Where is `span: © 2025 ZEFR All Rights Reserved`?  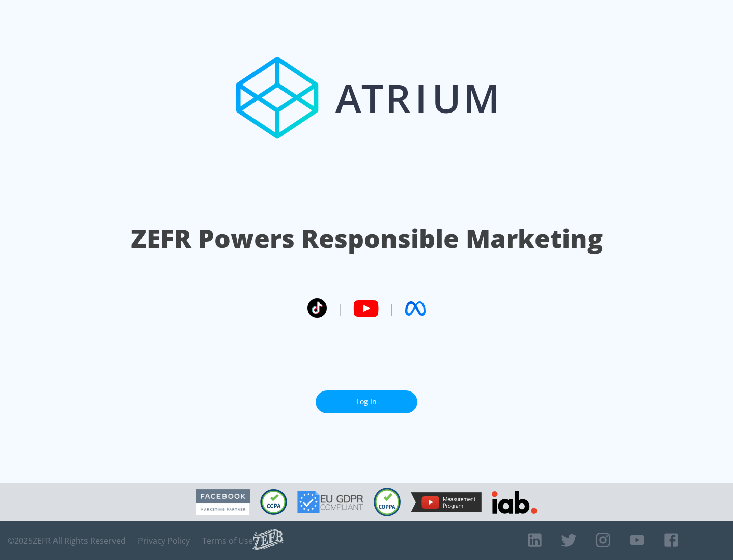 span: © 2025 ZEFR All Rights Reserved is located at coordinates (67, 540).